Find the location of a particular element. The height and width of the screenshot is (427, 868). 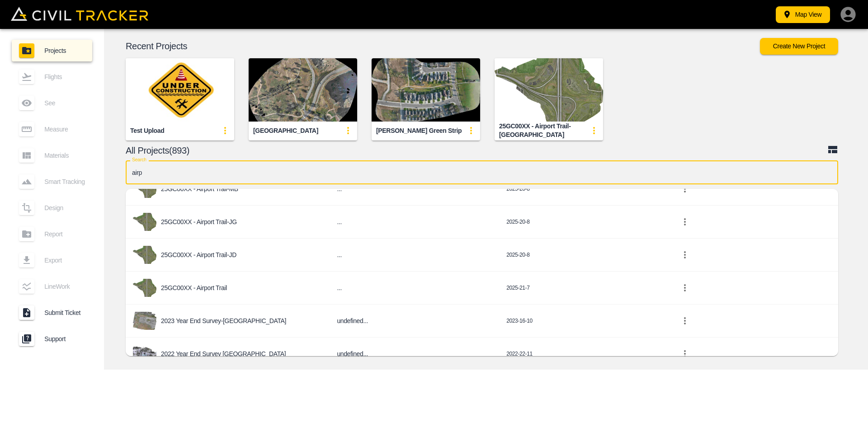

span: Projects is located at coordinates (65, 51).